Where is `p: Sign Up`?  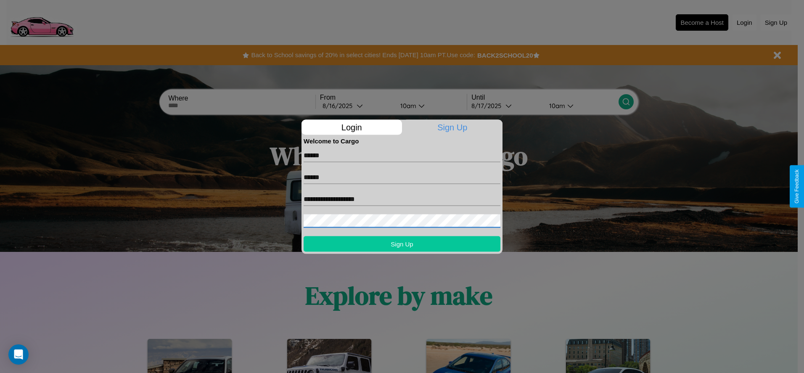 p: Sign Up is located at coordinates (453, 127).